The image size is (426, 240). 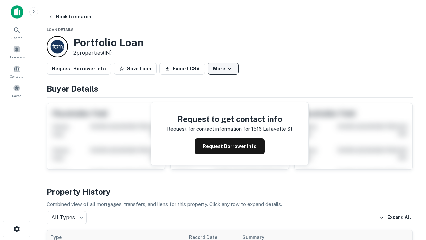 What do you see at coordinates (17, 71) in the screenshot?
I see `a: Contacts` at bounding box center [17, 71].